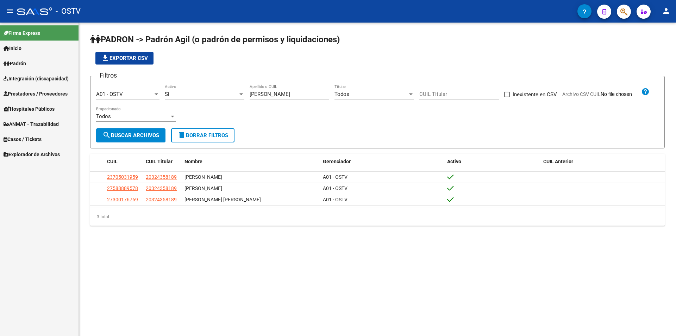 The image size is (676, 336). Describe the element at coordinates (105, 58) in the screenshot. I see `mat-icon: file_download` at that location.